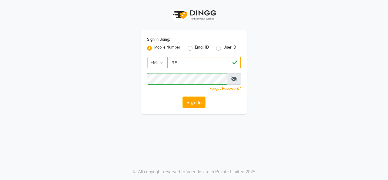 This screenshot has height=180, width=388. Describe the element at coordinates (194, 15) in the screenshot. I see `img: logo1.svg` at that location.